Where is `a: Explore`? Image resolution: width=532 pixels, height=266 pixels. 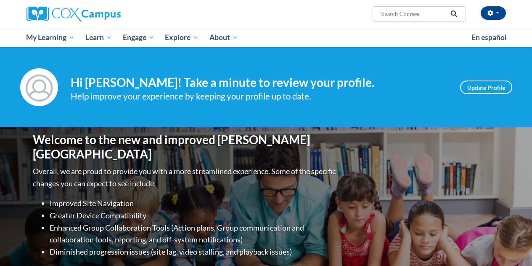
a: Explore is located at coordinates (182, 37).